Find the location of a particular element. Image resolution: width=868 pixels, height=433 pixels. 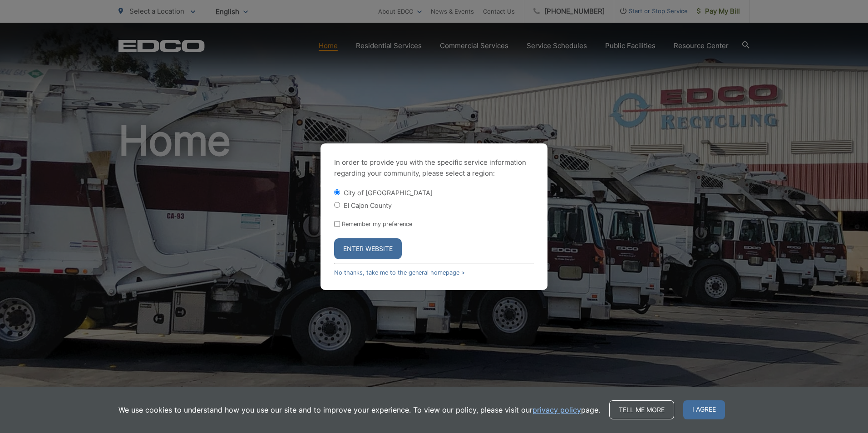

p: In order to provide you with the specific service information regarding your community, please se... is located at coordinates (434, 168).